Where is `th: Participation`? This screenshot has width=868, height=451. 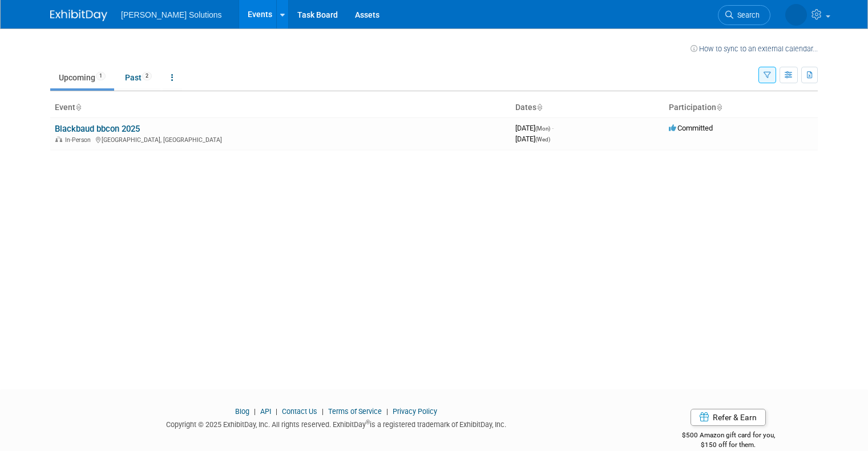
th: Participation is located at coordinates (740, 108).